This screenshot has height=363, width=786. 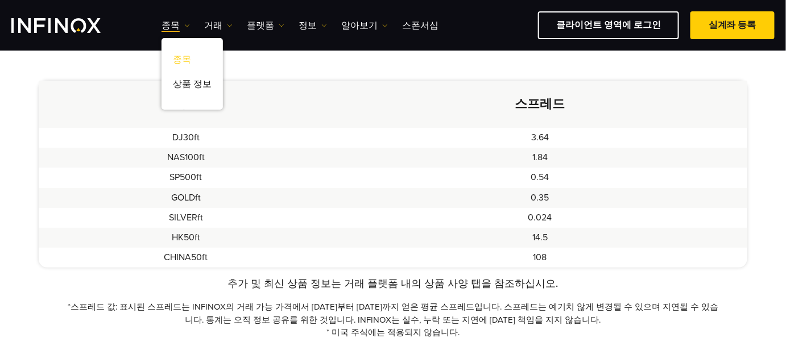 What do you see at coordinates (540, 138) in the screenshot?
I see `td: 3.64` at bounding box center [540, 138].